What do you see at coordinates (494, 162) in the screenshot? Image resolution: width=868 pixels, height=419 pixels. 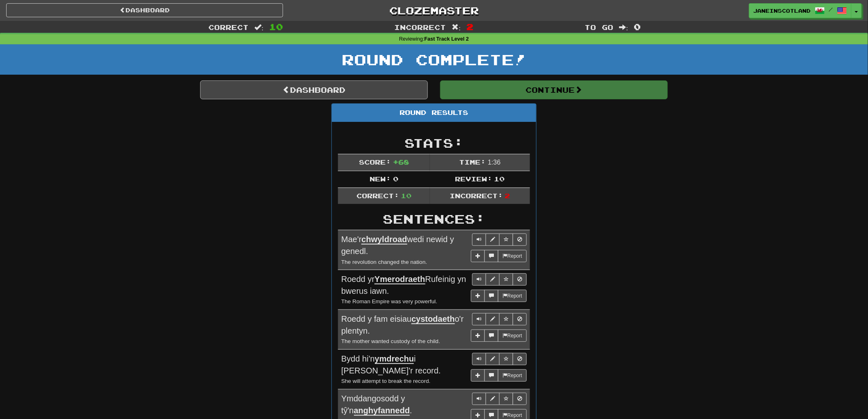 I see `span: 1 : 36` at bounding box center [494, 162].